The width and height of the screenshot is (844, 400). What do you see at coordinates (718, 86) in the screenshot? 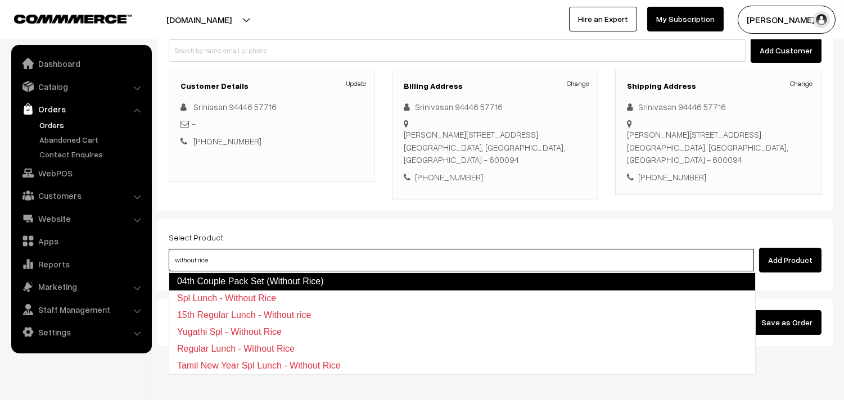
I see `h3: Shipping Address` at bounding box center [718, 86].